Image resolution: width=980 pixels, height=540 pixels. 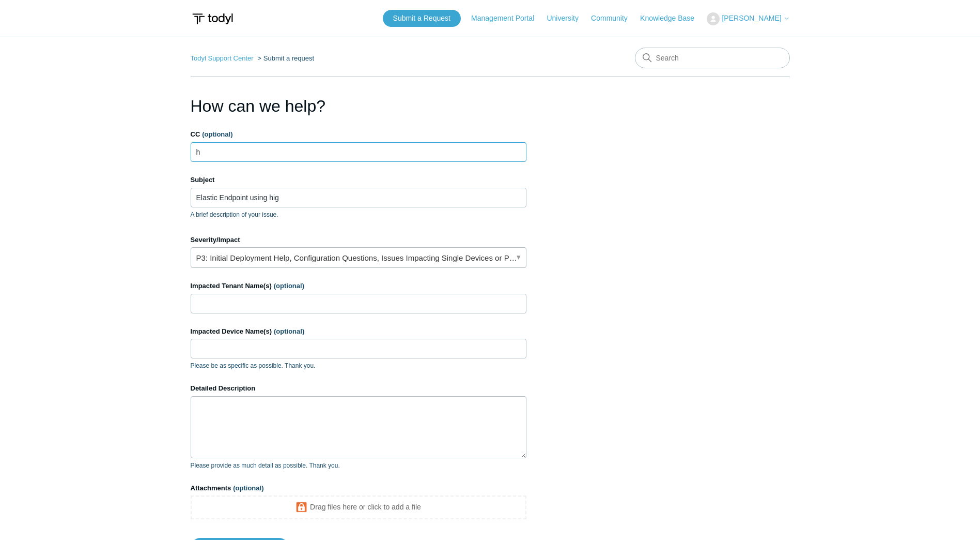 What do you see at coordinates (358, 331) in the screenshot?
I see `label: Impacted Device Name(s)` at bounding box center [358, 331].